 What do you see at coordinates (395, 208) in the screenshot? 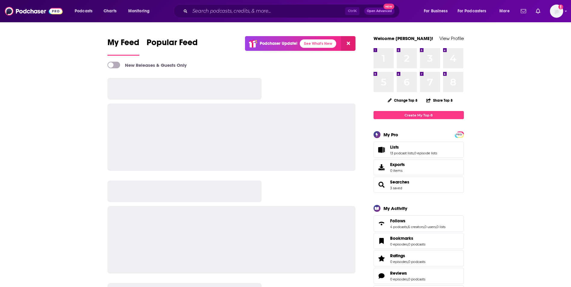
I see `div: My Activity` at bounding box center [395, 208].